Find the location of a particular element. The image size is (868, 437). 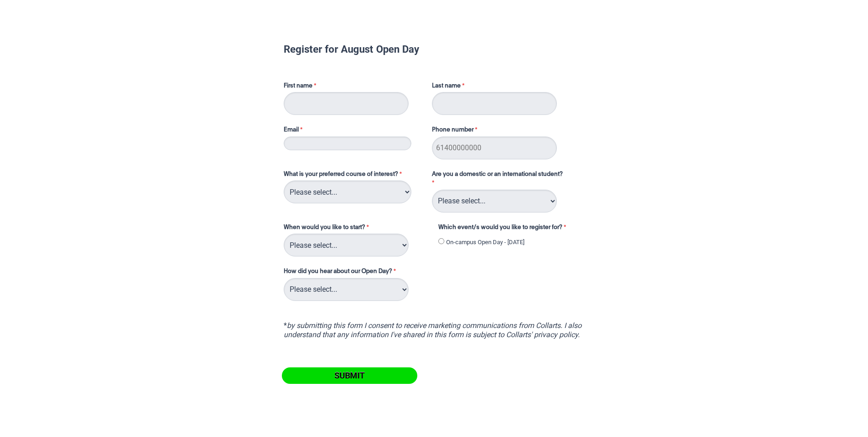

input: Email is located at coordinates (347, 143).